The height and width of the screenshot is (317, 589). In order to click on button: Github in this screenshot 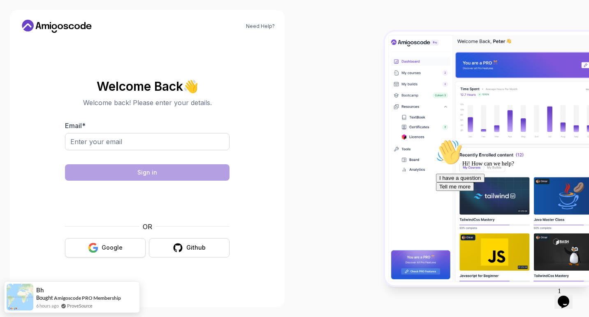, I will do `click(189, 248)`.